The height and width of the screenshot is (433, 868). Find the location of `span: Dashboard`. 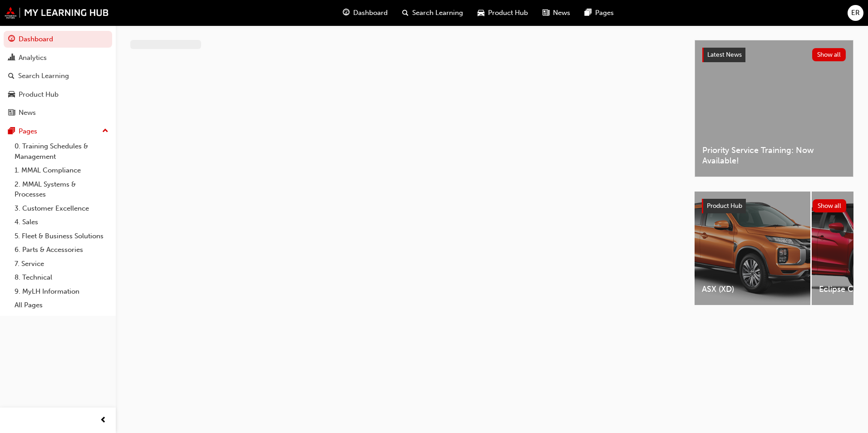

span: Dashboard is located at coordinates (371, 13).